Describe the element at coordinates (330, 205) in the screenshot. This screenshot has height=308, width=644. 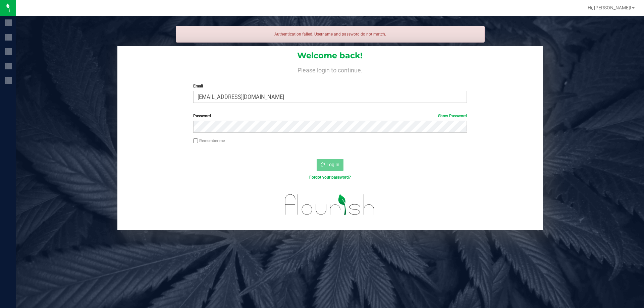
I see `img: flourish_logo.svg` at that location.